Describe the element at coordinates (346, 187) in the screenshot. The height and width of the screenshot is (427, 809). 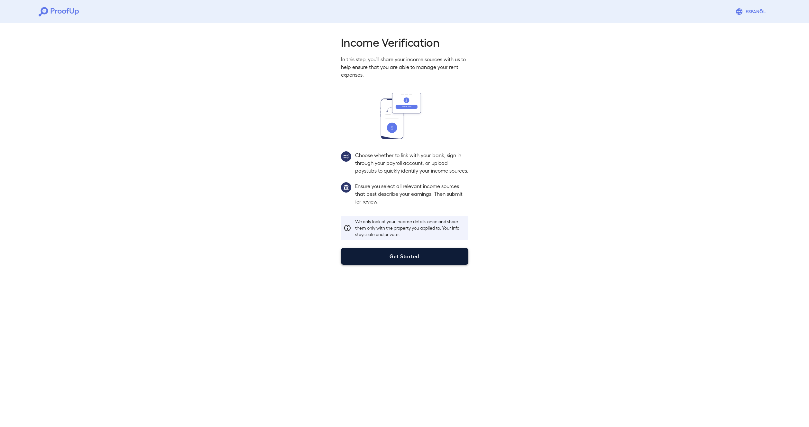
I see `img: group1.svg` at that location.